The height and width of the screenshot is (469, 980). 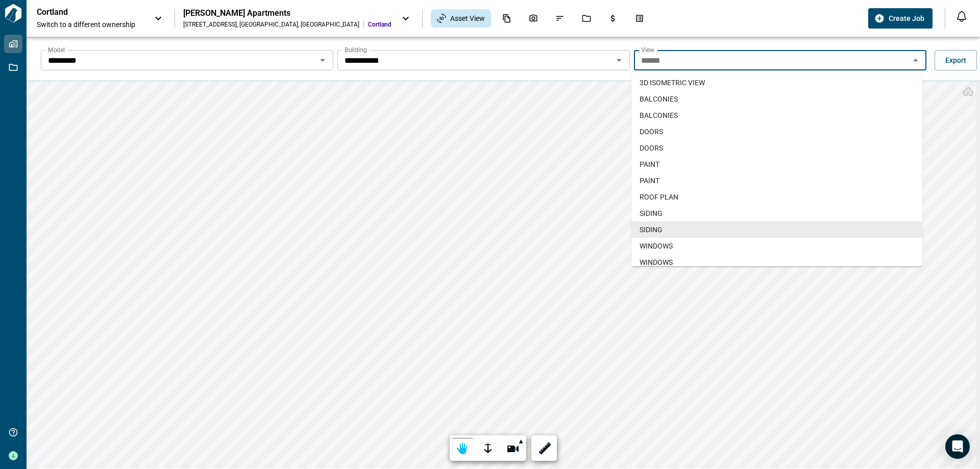 What do you see at coordinates (901, 18) in the screenshot?
I see `button: Create Job` at bounding box center [901, 18].